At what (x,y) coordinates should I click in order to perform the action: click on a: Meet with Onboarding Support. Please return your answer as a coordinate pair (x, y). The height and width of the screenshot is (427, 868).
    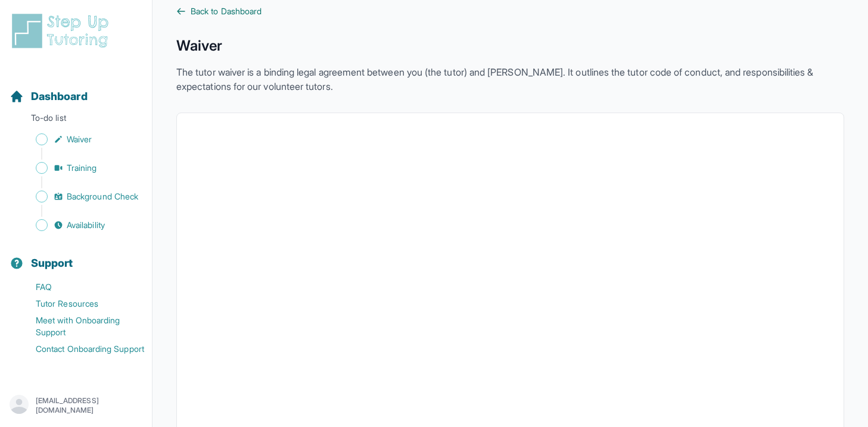
    Looking at the image, I should click on (81, 326).